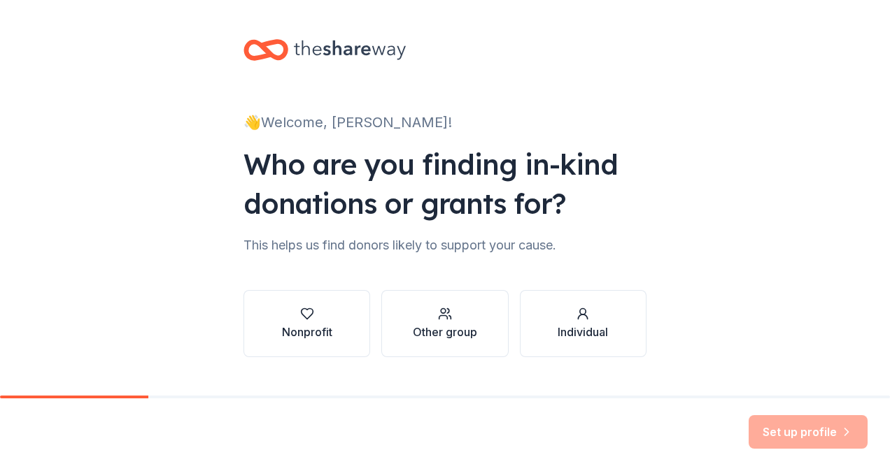 The image size is (890, 471). I want to click on div: Individual, so click(583, 332).